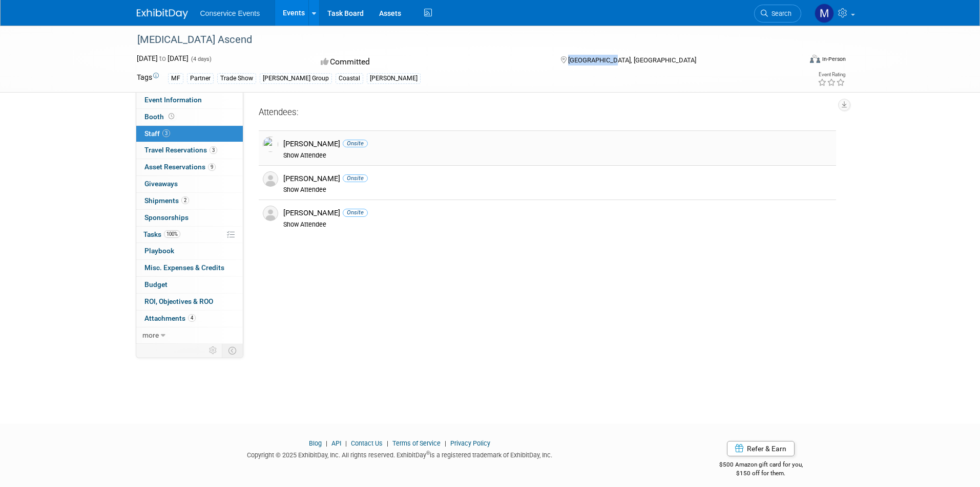  I want to click on span: Asset Reservations, so click(180, 167).